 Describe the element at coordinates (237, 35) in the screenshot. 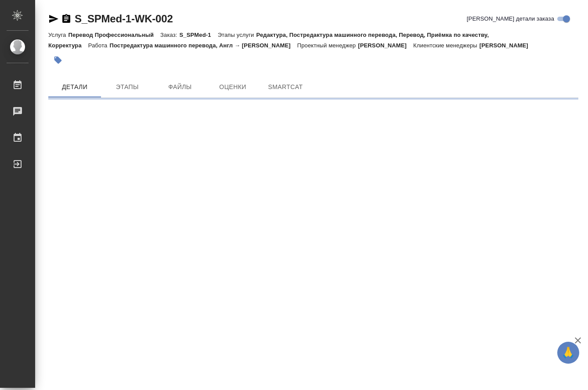

I see `p: Этапы услуги` at that location.